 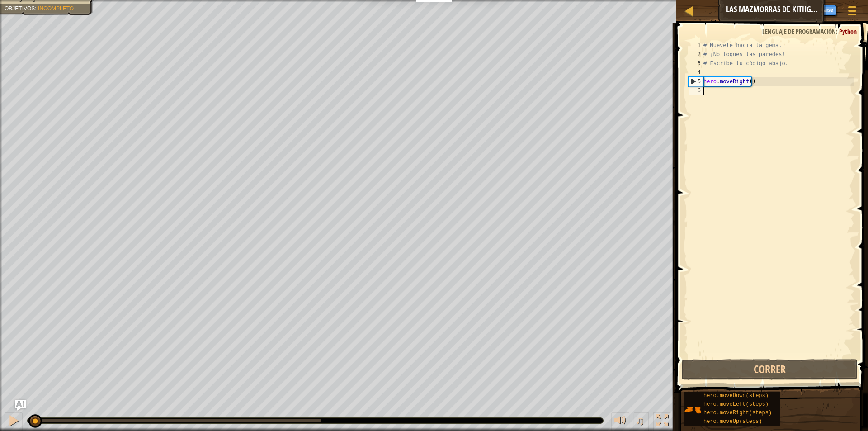 I want to click on button: Correr, so click(x=770, y=369).